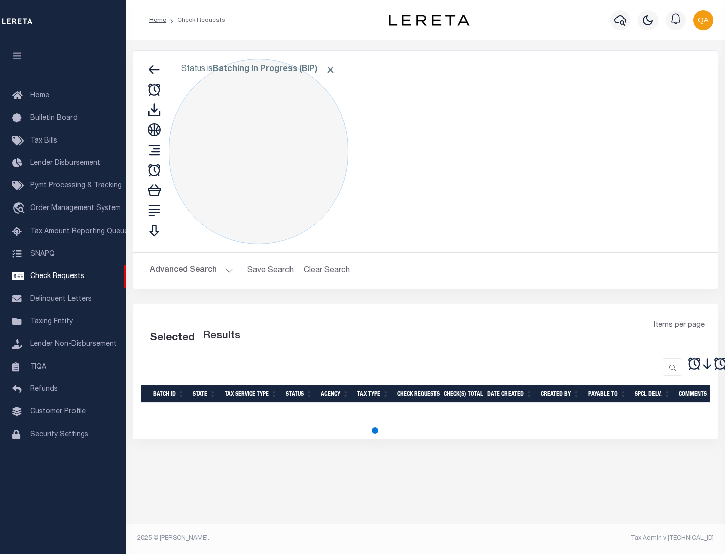 The height and width of the screenshot is (554, 725). I want to click on span: Customer Profile, so click(58, 412).